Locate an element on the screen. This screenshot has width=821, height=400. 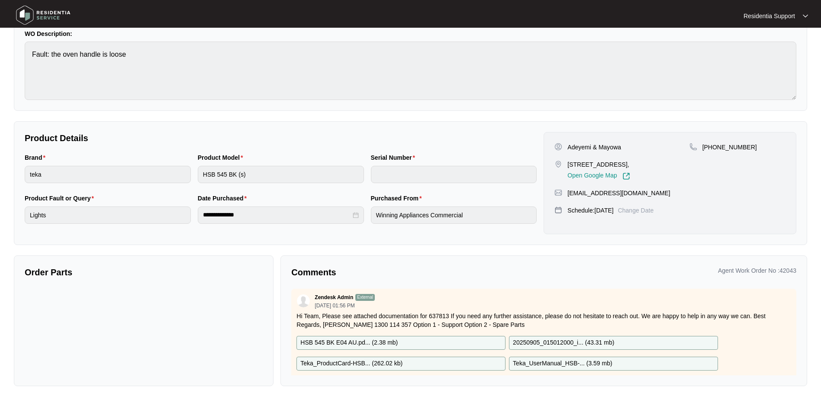
img: dropdown arrow is located at coordinates (805, 16).